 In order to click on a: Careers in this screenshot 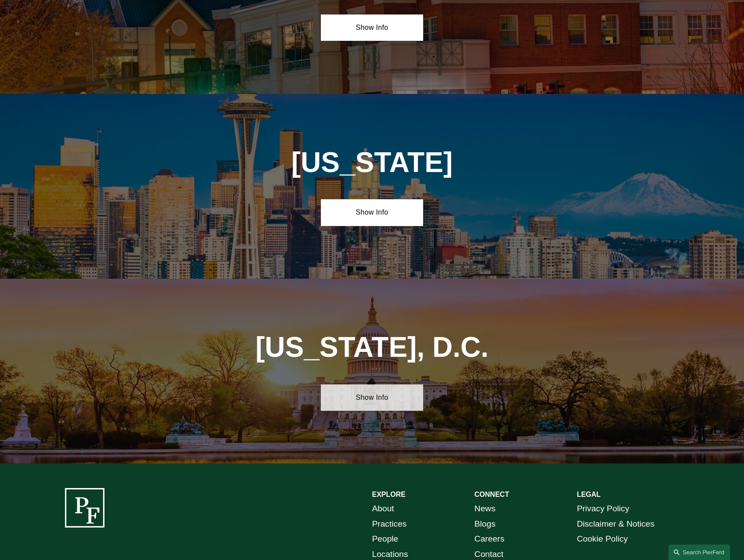, I will do `click(489, 539)`.